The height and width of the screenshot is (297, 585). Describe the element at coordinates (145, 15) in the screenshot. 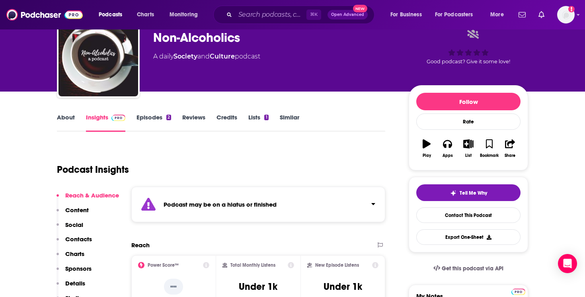

I see `span: Charts` at that location.